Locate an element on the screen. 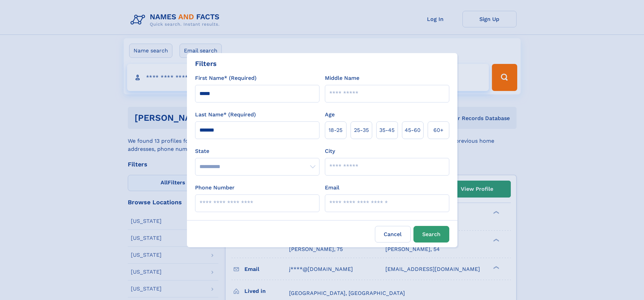 The width and height of the screenshot is (644, 300). span: 35‑45 is located at coordinates (387, 130).